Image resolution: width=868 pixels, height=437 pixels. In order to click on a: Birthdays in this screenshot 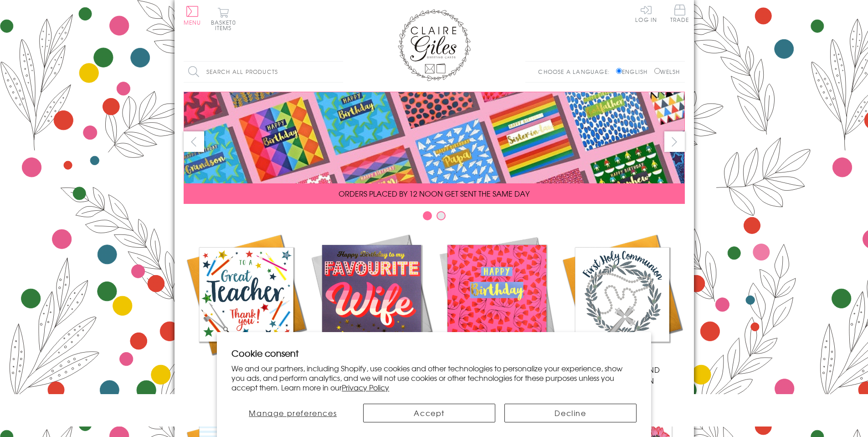, I will do `click(497, 303)`.